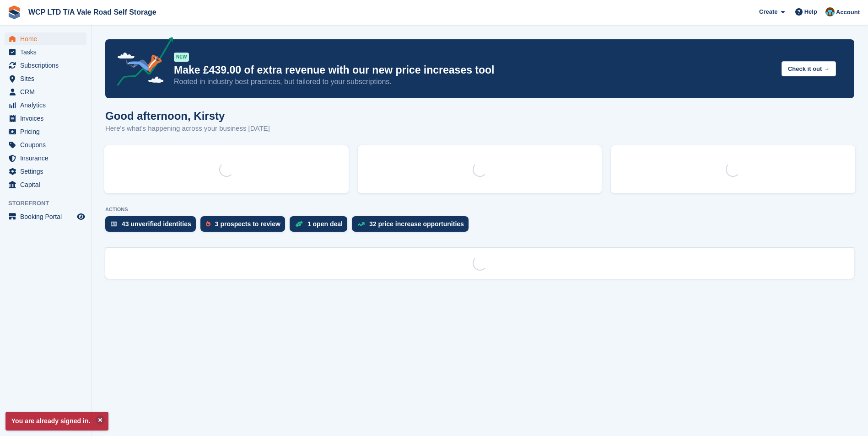  Describe the element at coordinates (208, 224) in the screenshot. I see `img: prospect-51fa495bee0391a8d652442698ab0144808aea92771e9ea1ae160a38d050c398.svg` at that location.